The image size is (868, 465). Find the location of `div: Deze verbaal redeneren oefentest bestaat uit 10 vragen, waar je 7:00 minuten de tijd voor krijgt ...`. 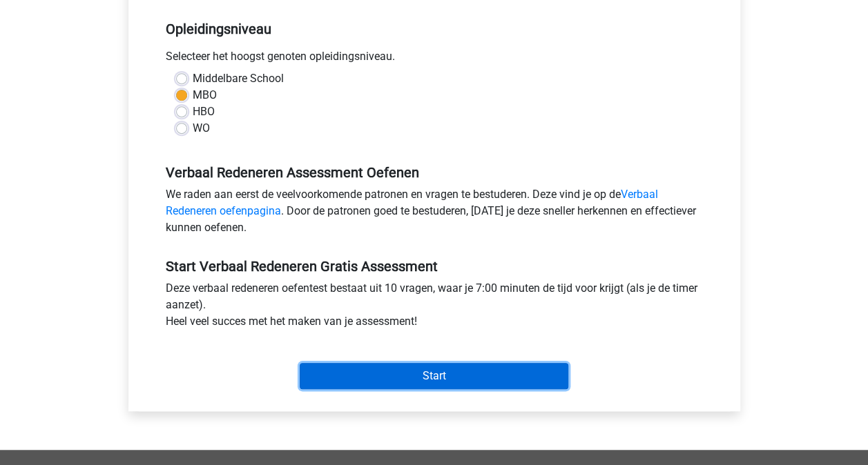

div: Deze verbaal redeneren oefentest bestaat uit 10 vragen, waar je 7:00 minuten de tijd voor krijgt ... is located at coordinates (434, 308).